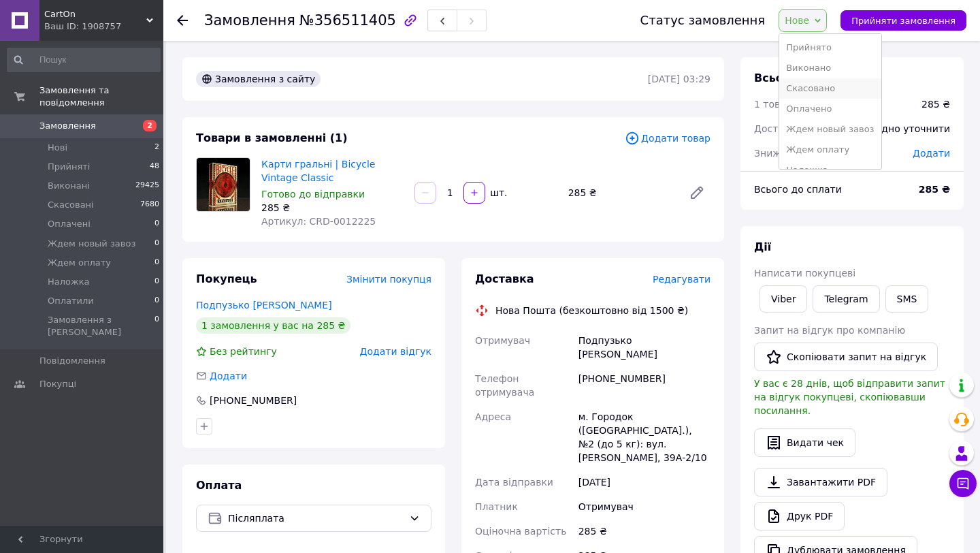 This screenshot has height=553, width=980. Describe the element at coordinates (514, 482) in the screenshot. I see `span: Дата відправки` at that location.